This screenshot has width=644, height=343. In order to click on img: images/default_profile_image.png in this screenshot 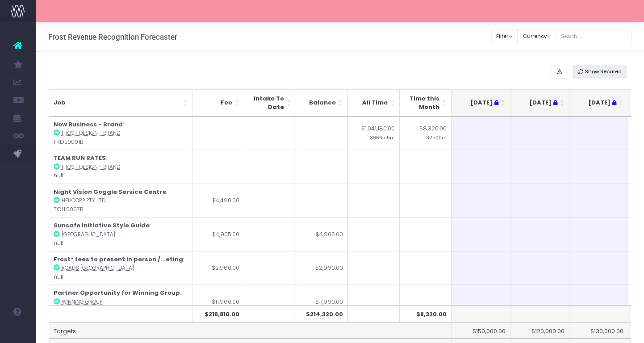, I will do `click(18, 331)`.